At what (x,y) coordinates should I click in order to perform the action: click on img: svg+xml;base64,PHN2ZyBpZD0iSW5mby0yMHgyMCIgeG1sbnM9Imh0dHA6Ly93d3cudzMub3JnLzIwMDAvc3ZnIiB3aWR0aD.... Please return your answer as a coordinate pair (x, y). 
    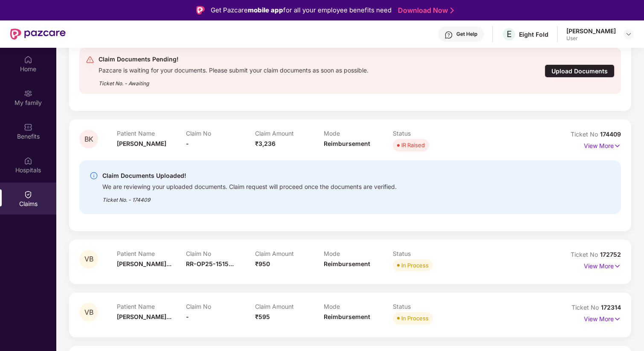
    Looking at the image, I should click on (94, 176).